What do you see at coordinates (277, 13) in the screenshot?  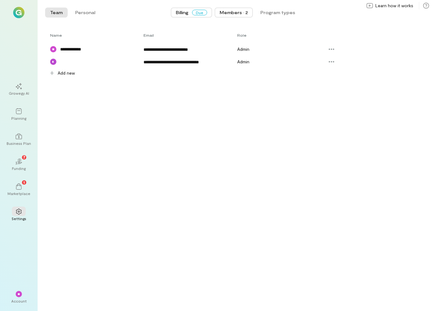 I see `button: Program types` at bounding box center [277, 13].